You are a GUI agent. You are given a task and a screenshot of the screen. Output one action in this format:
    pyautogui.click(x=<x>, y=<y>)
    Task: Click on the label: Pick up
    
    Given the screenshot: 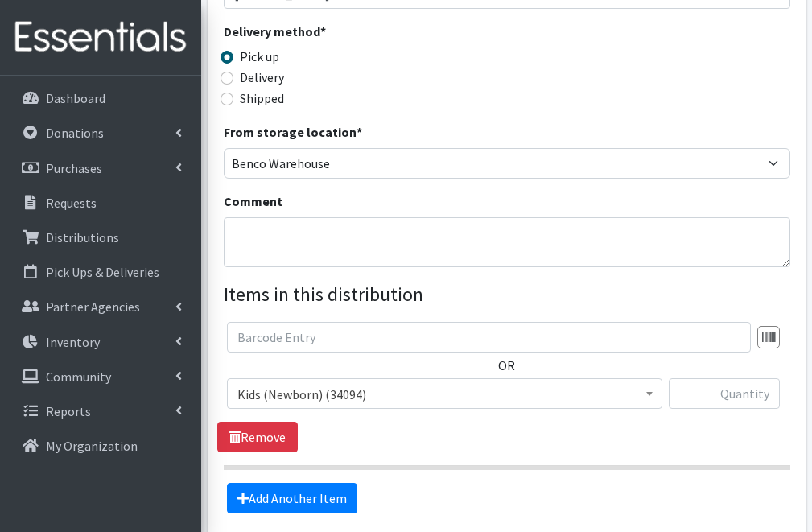 What is the action you would take?
    pyautogui.click(x=259, y=57)
    